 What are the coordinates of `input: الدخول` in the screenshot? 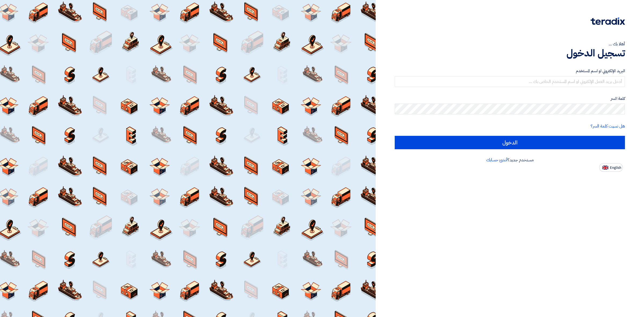 It's located at (510, 142).